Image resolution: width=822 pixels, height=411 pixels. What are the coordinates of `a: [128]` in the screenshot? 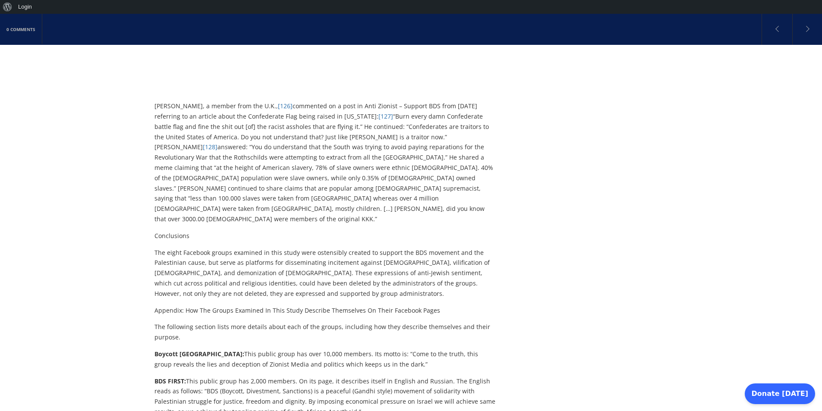 It's located at (210, 147).